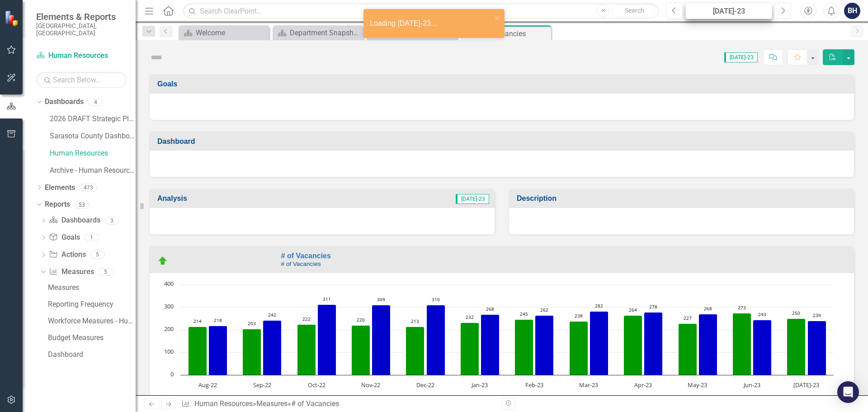  Describe the element at coordinates (361, 350) in the screenshot. I see `path: Nov-22, 219.55. Prior Year Actual.` at that location.